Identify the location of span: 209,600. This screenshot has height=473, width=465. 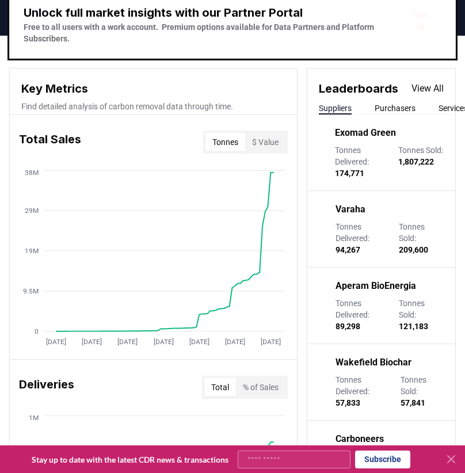
(413, 250).